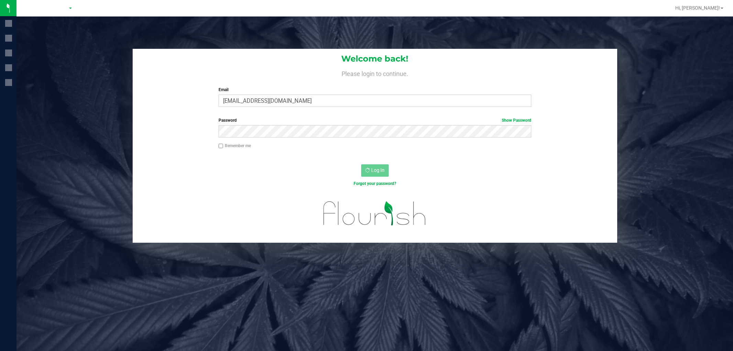  Describe the element at coordinates (375, 73) in the screenshot. I see `h4: Please login to continue.` at that location.